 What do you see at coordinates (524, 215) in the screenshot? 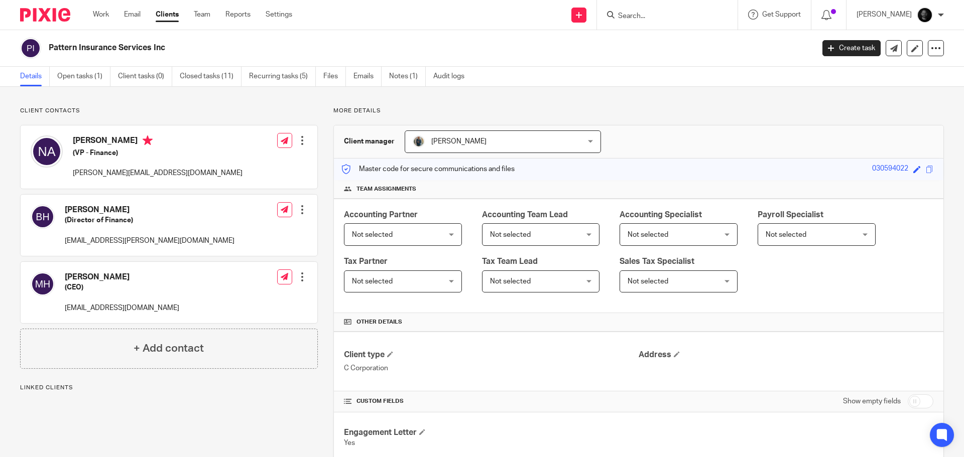
I see `span: Accounting Team Lead` at bounding box center [524, 215].